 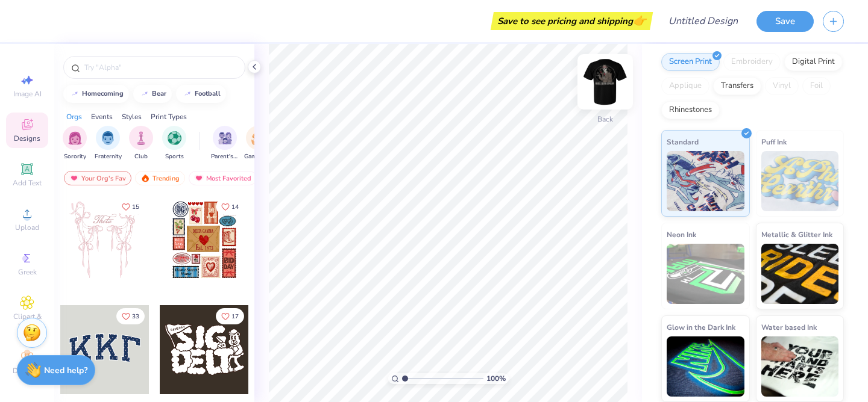 What do you see at coordinates (102, 93) in the screenshot?
I see `div: homecoming` at bounding box center [102, 93].